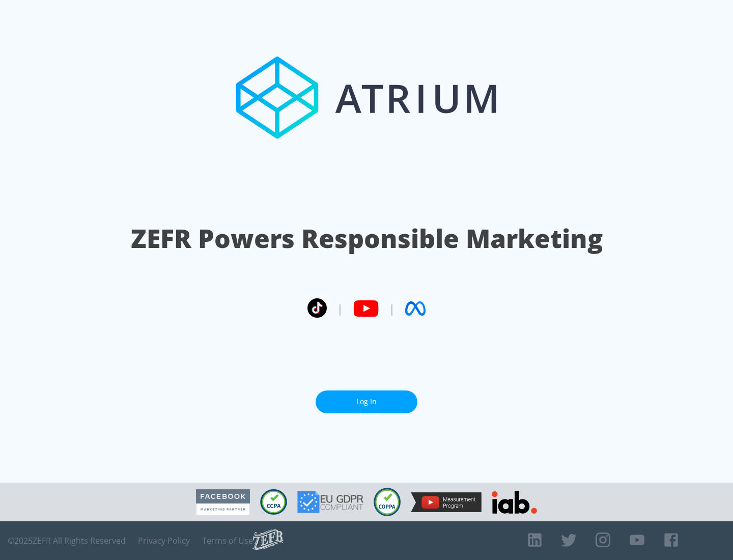 This screenshot has width=733, height=560. What do you see at coordinates (164, 541) in the screenshot?
I see `a: Privacy Policy` at bounding box center [164, 541].